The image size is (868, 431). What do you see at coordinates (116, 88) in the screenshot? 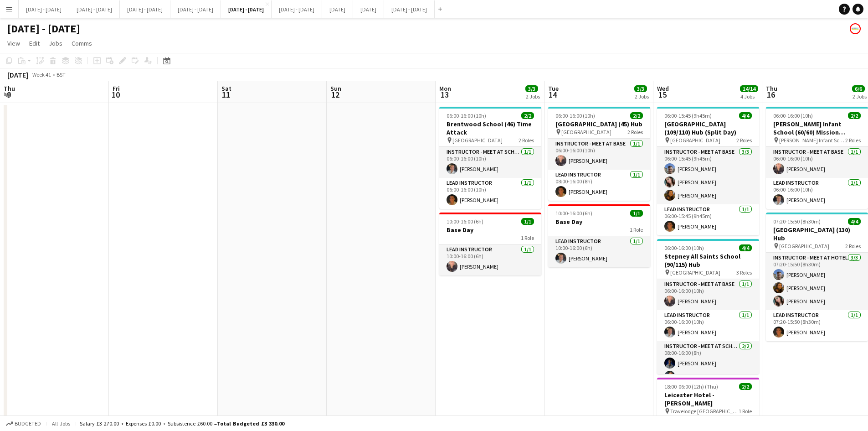
I see `span: Fri` at bounding box center [116, 88].